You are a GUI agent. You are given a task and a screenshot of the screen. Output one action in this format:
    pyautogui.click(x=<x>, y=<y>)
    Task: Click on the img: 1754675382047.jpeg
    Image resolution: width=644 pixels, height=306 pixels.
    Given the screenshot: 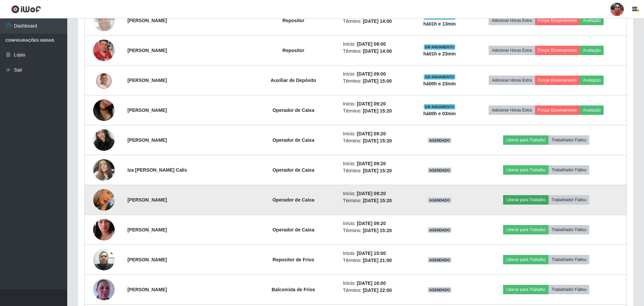 What is the action you would take?
    pyautogui.click(x=104, y=170)
    